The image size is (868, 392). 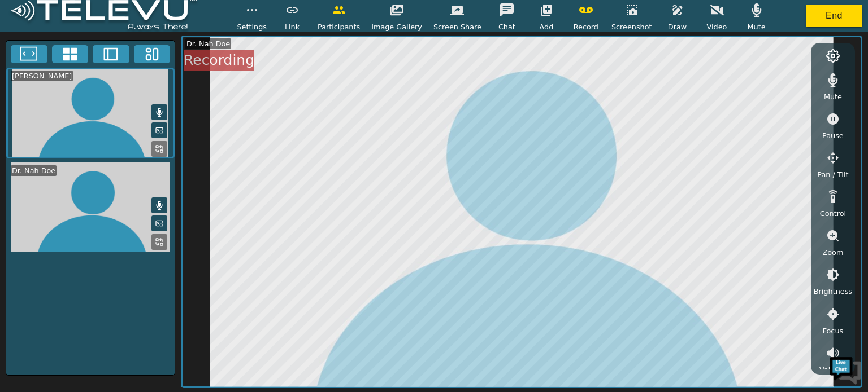 I want to click on span: Brightness, so click(x=833, y=291).